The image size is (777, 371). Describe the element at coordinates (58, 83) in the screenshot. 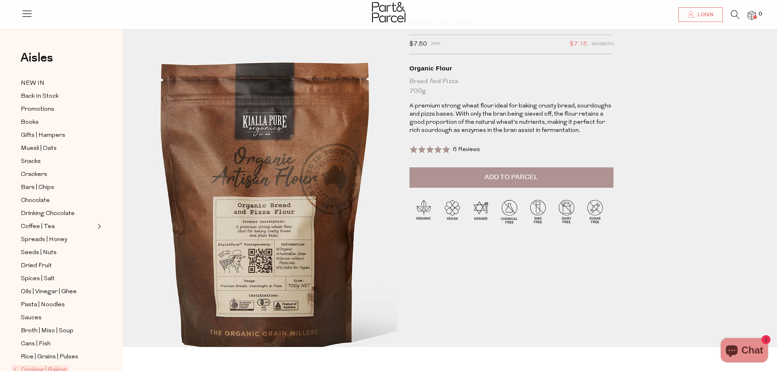

I see `a: NEW IN` at that location.